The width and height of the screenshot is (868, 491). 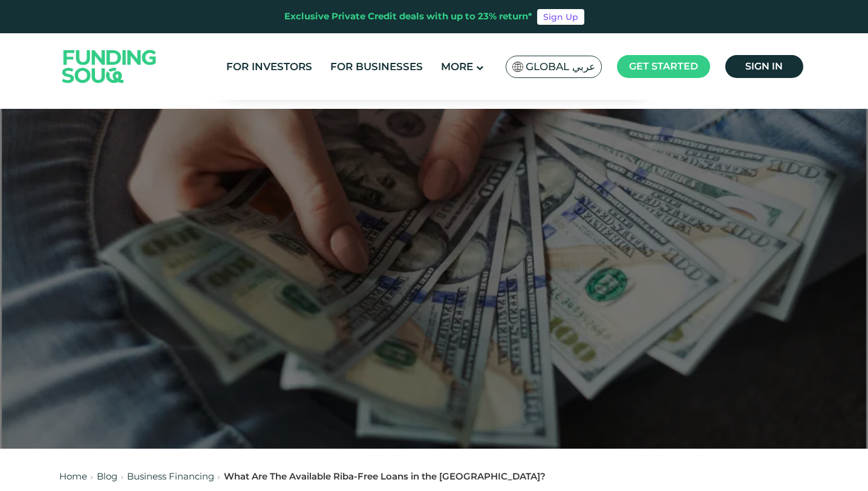 What do you see at coordinates (109, 66) in the screenshot?
I see `img: Logo` at bounding box center [109, 66].